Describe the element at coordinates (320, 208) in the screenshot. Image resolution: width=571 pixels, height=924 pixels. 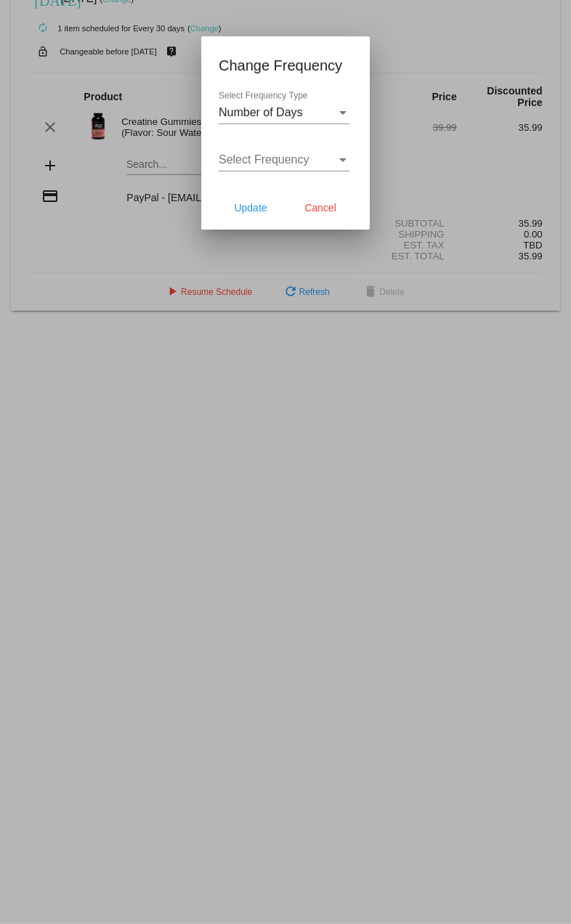
I see `button: Cancel` at that location.